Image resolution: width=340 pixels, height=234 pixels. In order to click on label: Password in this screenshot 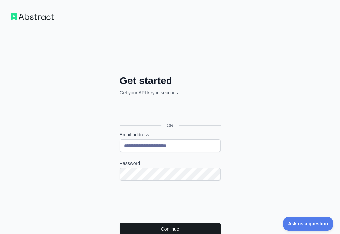, I will do `click(170, 163)`.